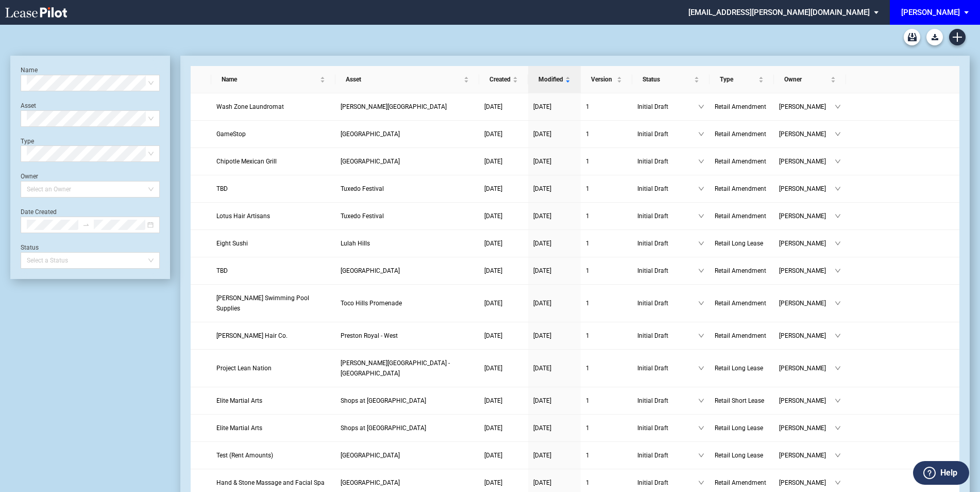  Describe the element at coordinates (27, 141) in the screenshot. I see `label: Type` at that location.